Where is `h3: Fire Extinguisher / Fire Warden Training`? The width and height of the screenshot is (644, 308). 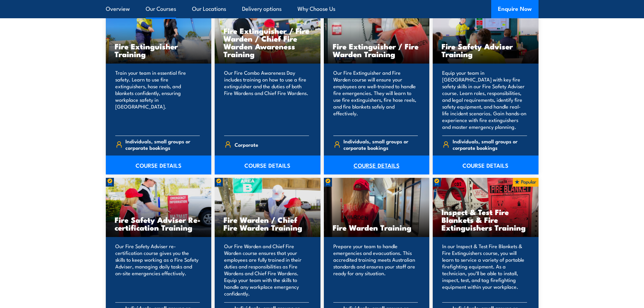 h3: Fire Extinguisher / Fire Warden Training is located at coordinates (377, 50).